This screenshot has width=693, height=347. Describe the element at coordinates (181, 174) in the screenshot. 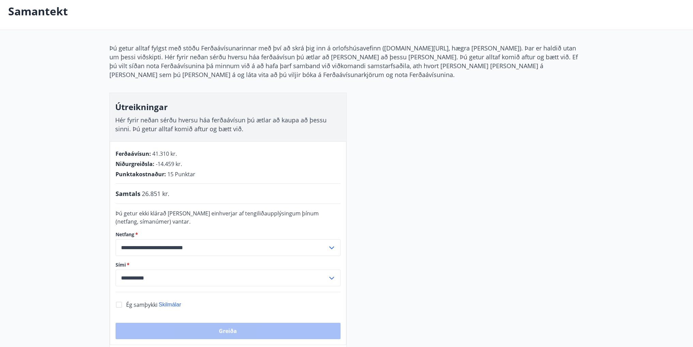

I see `span: 15 Punktar` at that location.